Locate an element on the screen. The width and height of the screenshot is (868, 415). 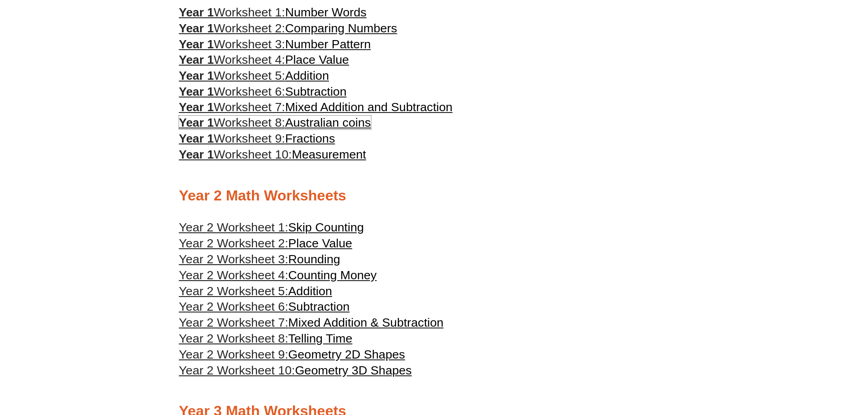
span: Number Words is located at coordinates (326, 12).